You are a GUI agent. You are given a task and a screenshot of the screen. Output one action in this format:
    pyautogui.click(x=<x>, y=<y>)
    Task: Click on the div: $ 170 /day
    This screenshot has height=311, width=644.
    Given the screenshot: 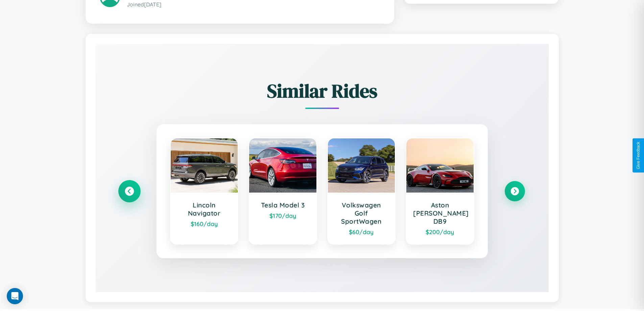 What is the action you would take?
    pyautogui.click(x=282, y=215)
    